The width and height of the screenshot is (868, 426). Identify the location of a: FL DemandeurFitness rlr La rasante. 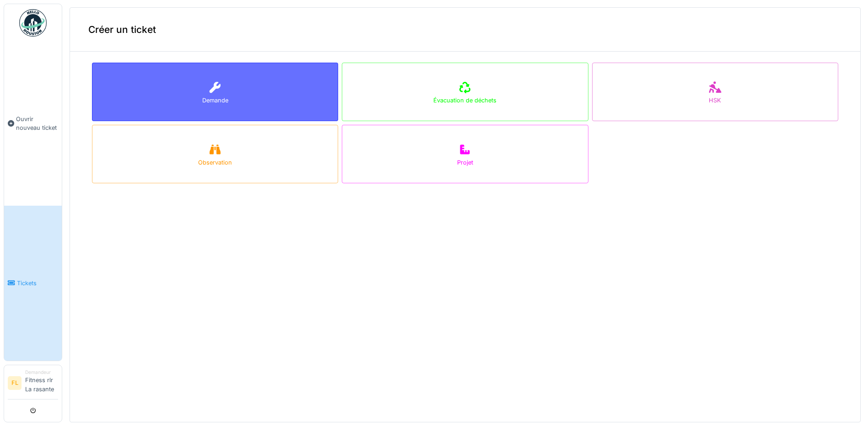
(33, 385).